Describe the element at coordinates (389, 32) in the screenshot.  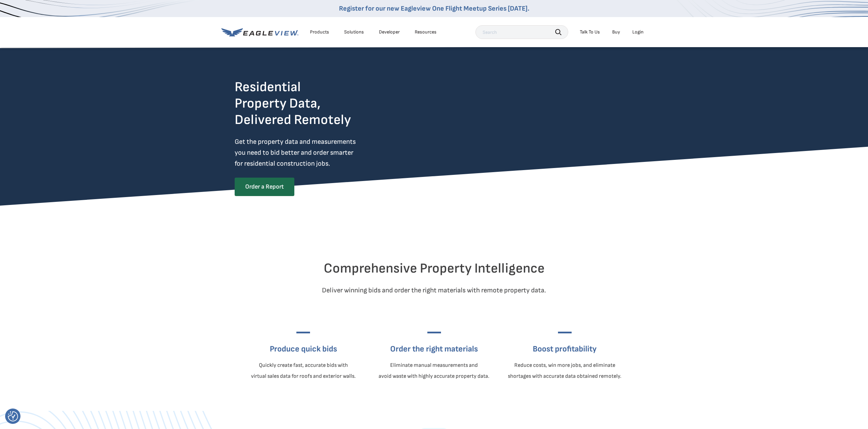
I see `a: Developer` at that location.